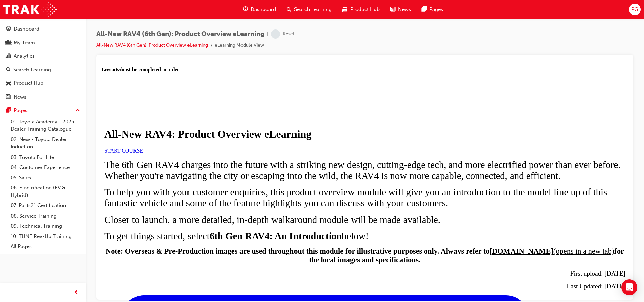  Describe the element at coordinates (43, 63) in the screenshot. I see `button: DashboardMy TeamAnalyticsSearch LearningProduct HubNews` at that location.